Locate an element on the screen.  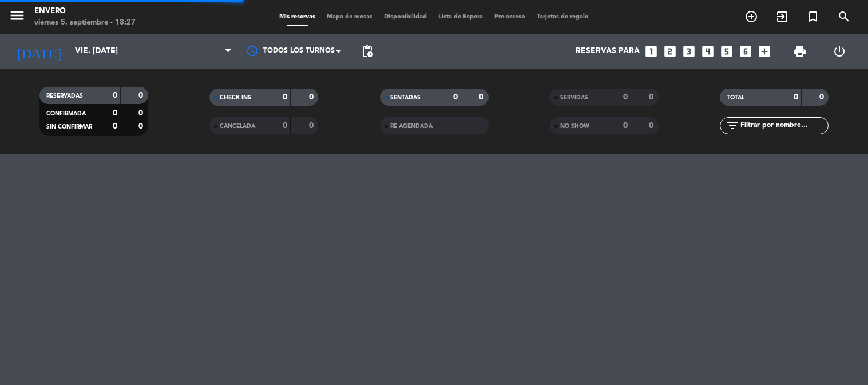
i: arrow_drop_down is located at coordinates (113, 51).